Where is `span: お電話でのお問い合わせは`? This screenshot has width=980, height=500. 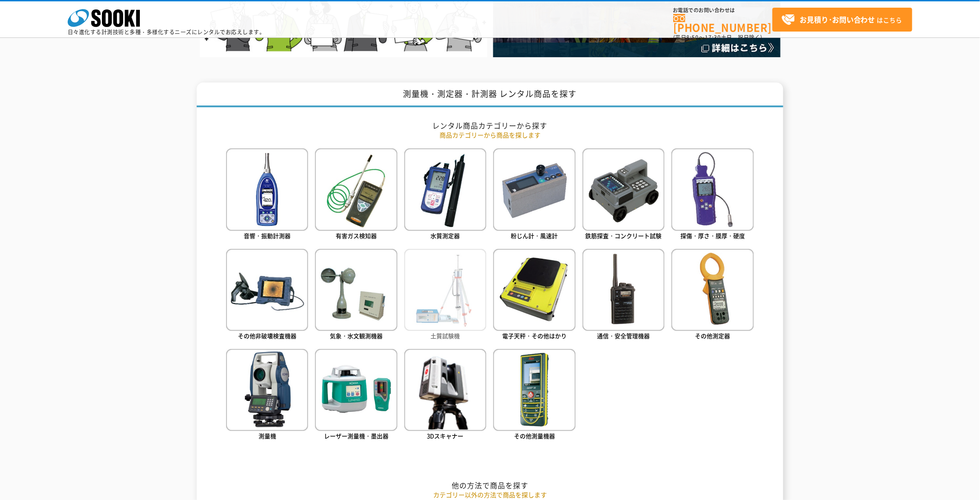
span: お電話でのお問い合わせは is located at coordinates (723, 10).